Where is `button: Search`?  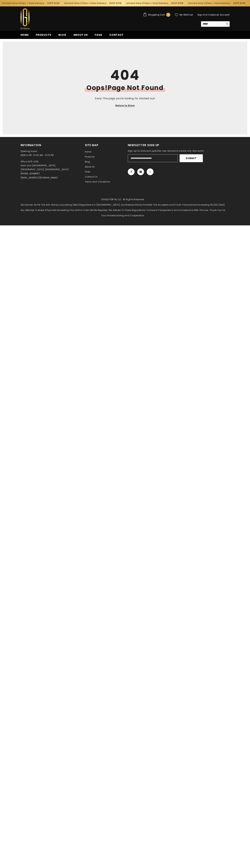
button: Search is located at coordinates (227, 24).